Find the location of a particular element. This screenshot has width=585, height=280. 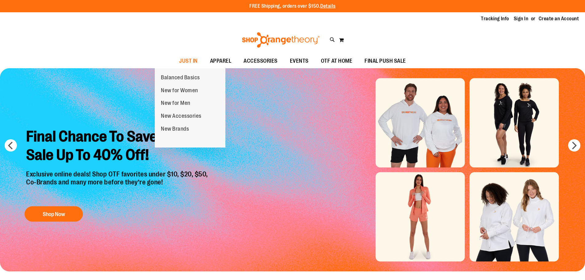

a: FINAL PUSH SALE is located at coordinates (385, 61).